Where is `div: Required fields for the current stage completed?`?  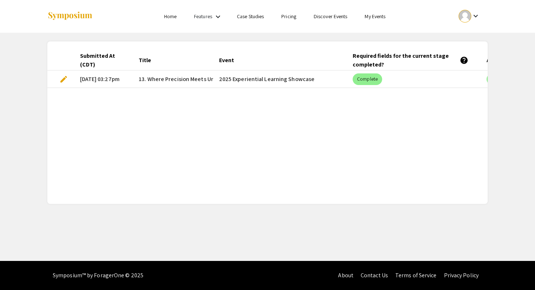
div: Required fields for the current stage completed? is located at coordinates (410, 60).